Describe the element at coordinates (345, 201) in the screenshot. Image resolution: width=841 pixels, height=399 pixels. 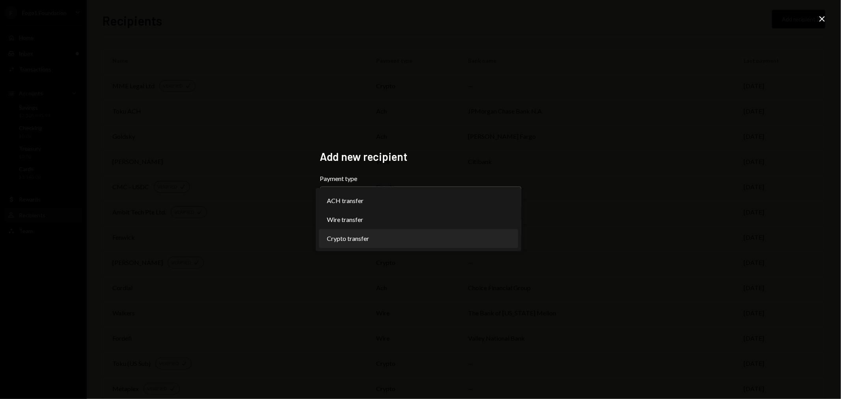
I see `span: ACH transfer` at that location.